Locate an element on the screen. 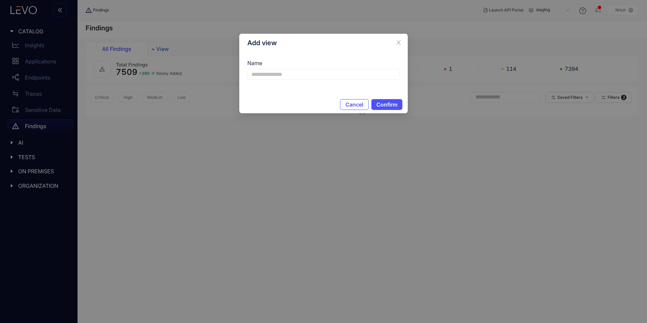 The image size is (647, 323). span: Cancel is located at coordinates (354, 105).